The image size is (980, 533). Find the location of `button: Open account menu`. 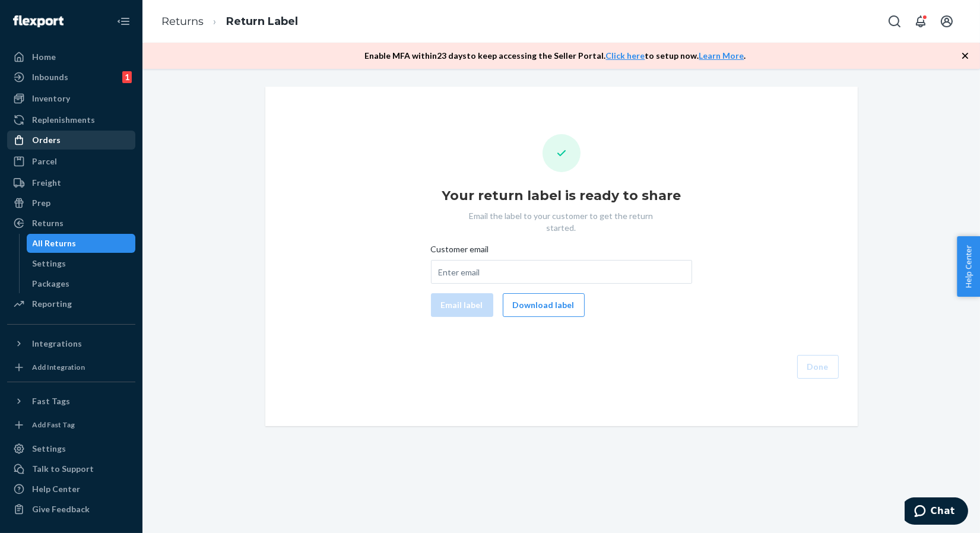

button: Open account menu is located at coordinates (947, 21).